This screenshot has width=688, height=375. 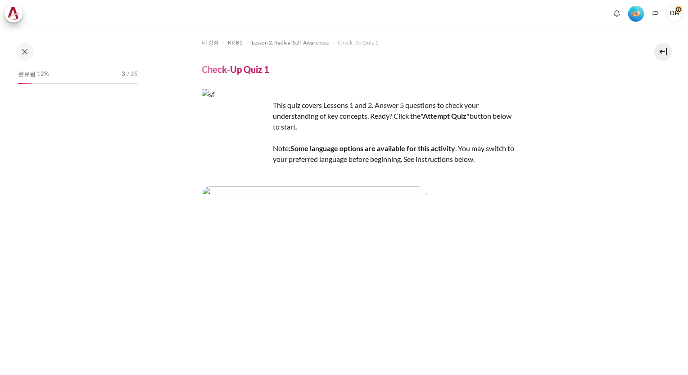 I want to click on span: Lesson 2: Radical Self-Awareness, so click(x=290, y=43).